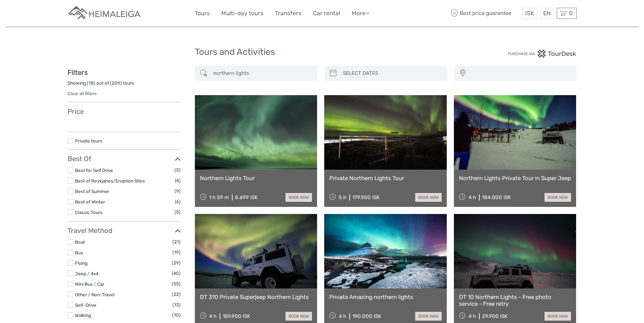 The height and width of the screenshot is (323, 644). I want to click on div: EN, so click(547, 13).